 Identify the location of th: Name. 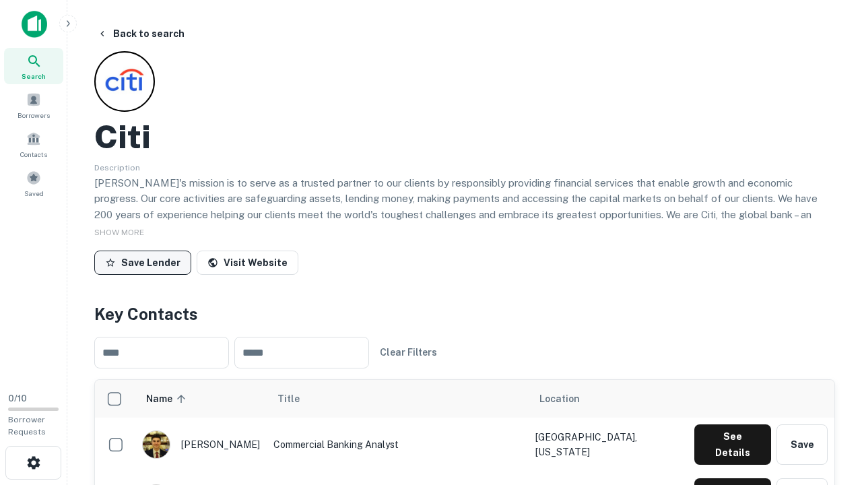
(201, 399).